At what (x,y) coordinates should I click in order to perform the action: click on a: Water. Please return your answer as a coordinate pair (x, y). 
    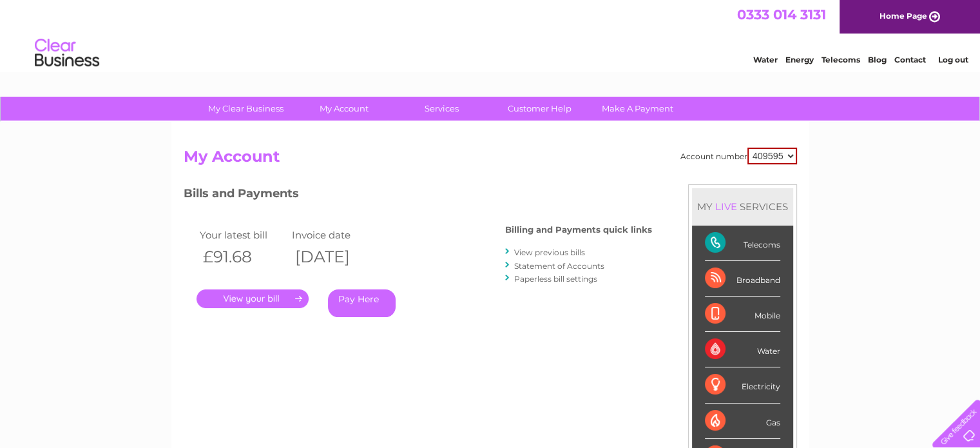
    Looking at the image, I should click on (765, 59).